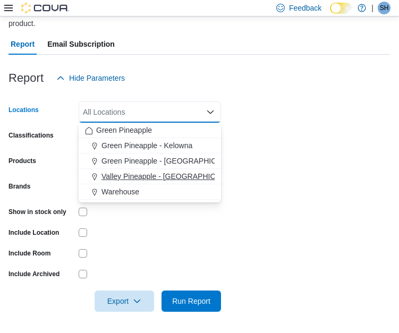 This screenshot has width=399, height=333. Describe the element at coordinates (81, 44) in the screenshot. I see `span: Email Subscription` at that location.